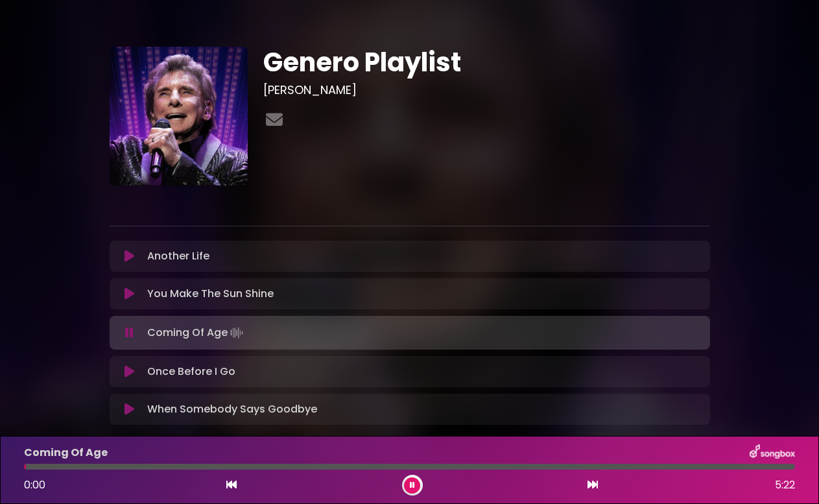 The image size is (819, 504). I want to click on h1: Genero Playlist, so click(486, 62).